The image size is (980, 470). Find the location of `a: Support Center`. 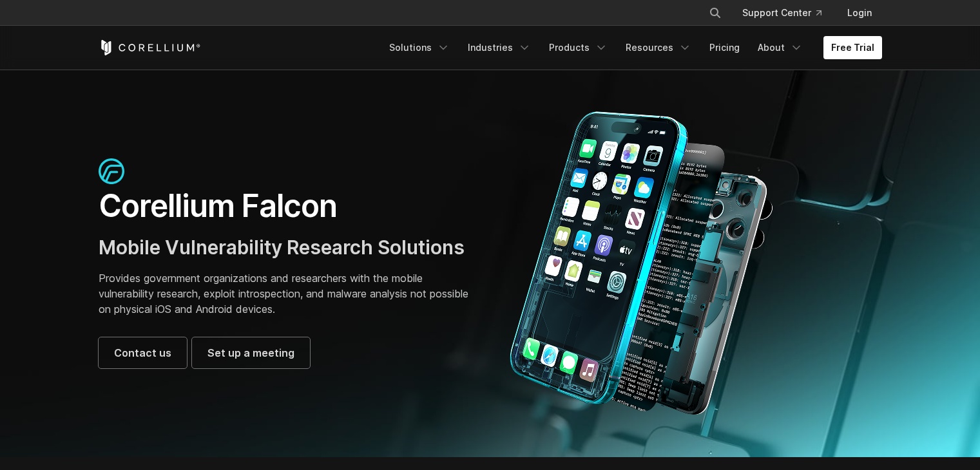

a: Support Center is located at coordinates (782, 13).